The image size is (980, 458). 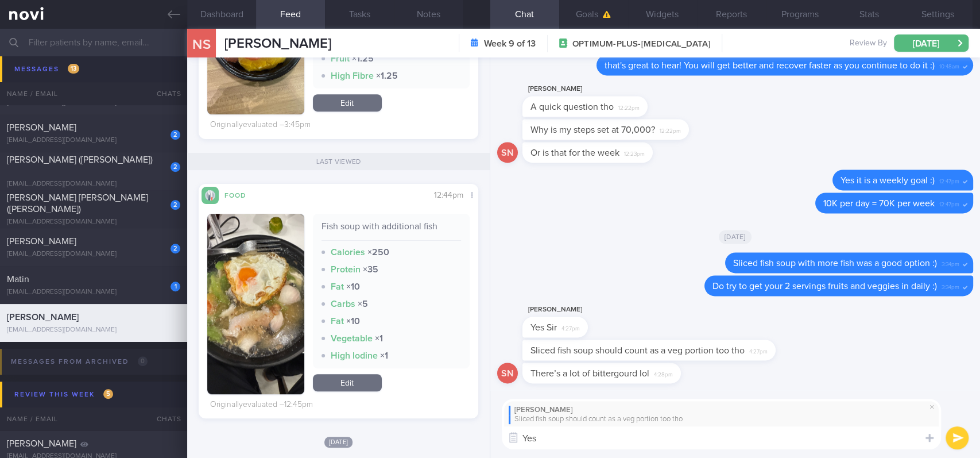 What do you see at coordinates (663, 373) in the screenshot?
I see `span: 4:28pm` at bounding box center [663, 373].